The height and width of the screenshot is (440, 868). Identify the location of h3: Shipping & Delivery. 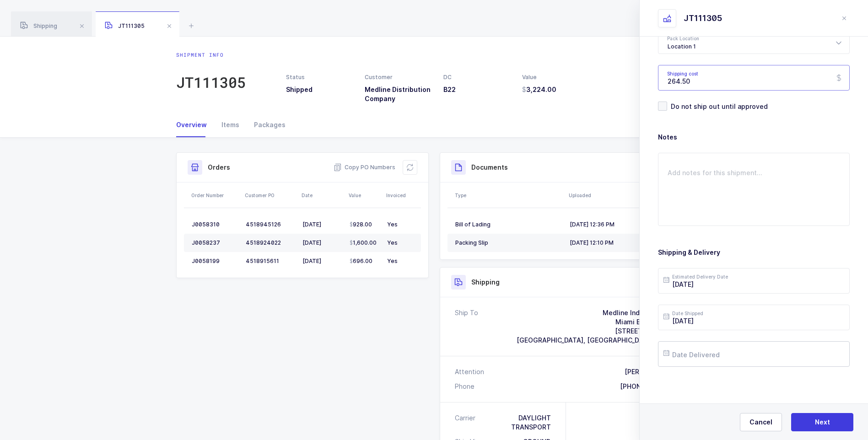
(753, 253).